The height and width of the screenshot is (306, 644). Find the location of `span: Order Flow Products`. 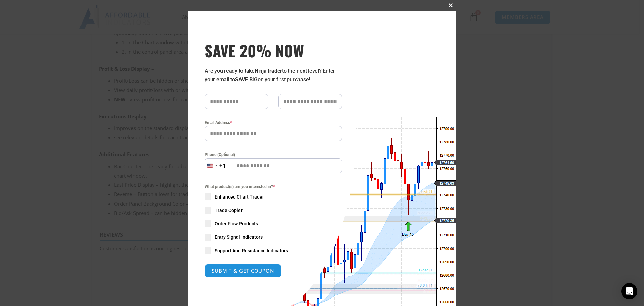

span: Order Flow Products is located at coordinates (236, 224).